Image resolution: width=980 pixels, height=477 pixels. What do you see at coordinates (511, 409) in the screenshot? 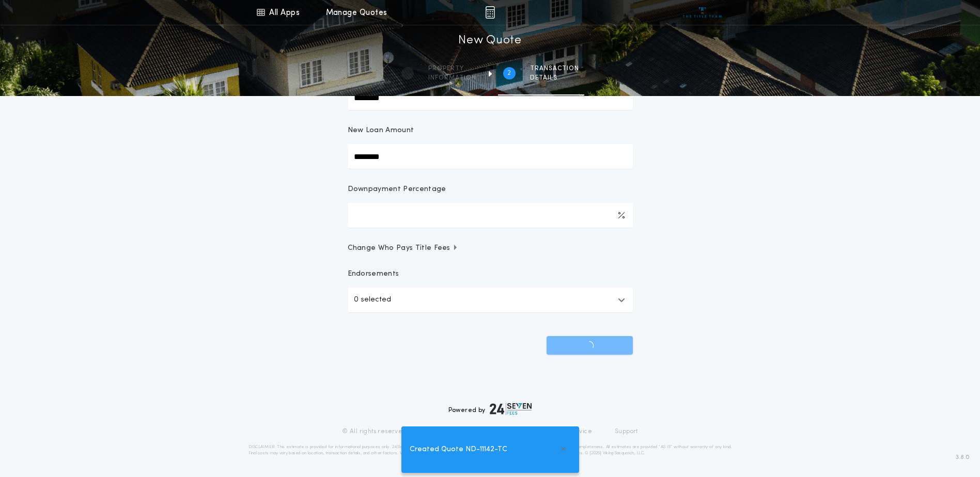
I see `img: logo` at bounding box center [511, 409].